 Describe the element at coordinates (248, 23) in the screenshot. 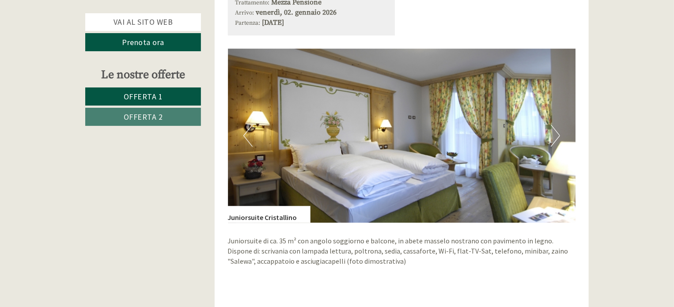

I see `small: Partenza:` at that location.